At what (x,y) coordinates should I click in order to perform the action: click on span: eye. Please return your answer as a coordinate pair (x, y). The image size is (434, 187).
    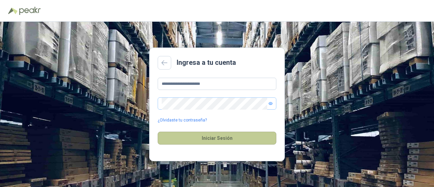
    Looking at the image, I should click on (270, 103).